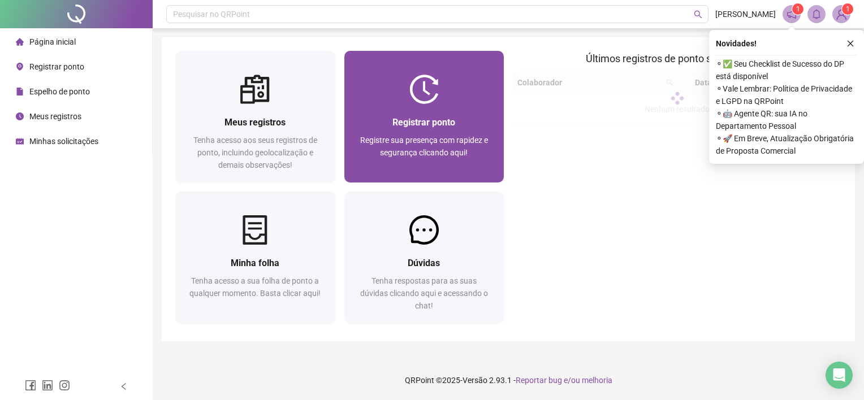 The width and height of the screenshot is (864, 400). Describe the element at coordinates (787, 70) in the screenshot. I see `span: ⚬ ✅ Seu Checklist de Sucesso do DP está disponível` at that location.